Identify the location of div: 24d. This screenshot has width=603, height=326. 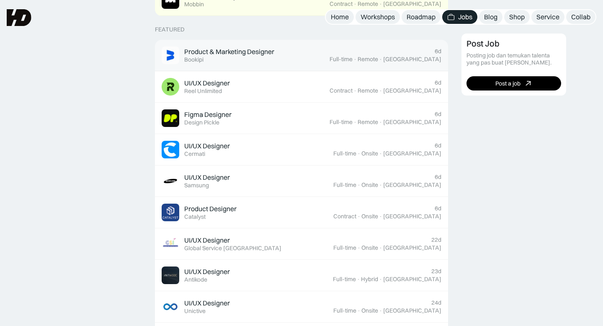
(436, 302).